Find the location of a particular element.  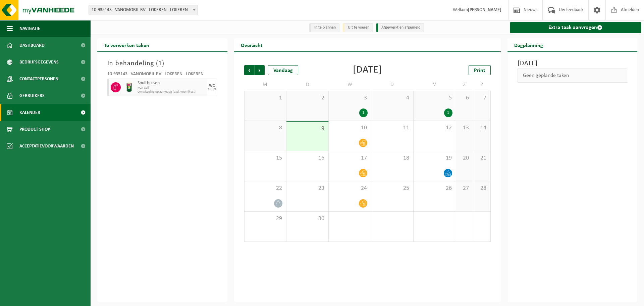

span: 19 is located at coordinates (434, 158).